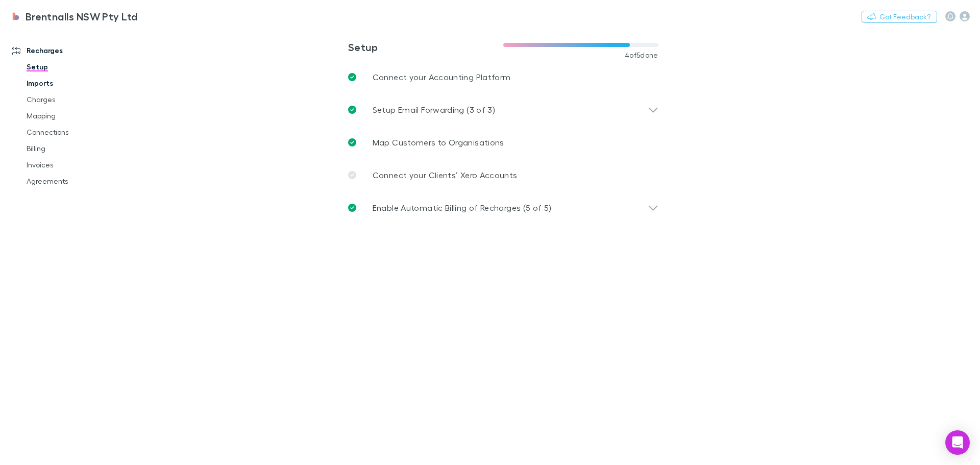 The height and width of the screenshot is (465, 980). What do you see at coordinates (503, 175) in the screenshot?
I see `a: Connect your Clients’ Xero Accounts` at bounding box center [503, 175].